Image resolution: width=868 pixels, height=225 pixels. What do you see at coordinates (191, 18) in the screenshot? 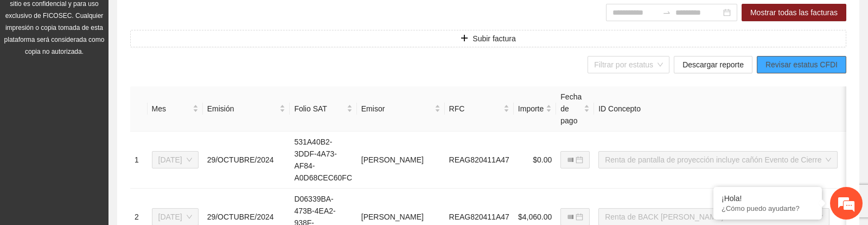
I see `div: Minimizar ventana de chat en vivo` at bounding box center [191, 18].